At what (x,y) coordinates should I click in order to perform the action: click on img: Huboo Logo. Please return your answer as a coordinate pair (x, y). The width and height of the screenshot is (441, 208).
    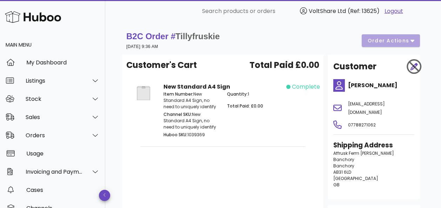
    Looking at the image, I should click on (33, 17).